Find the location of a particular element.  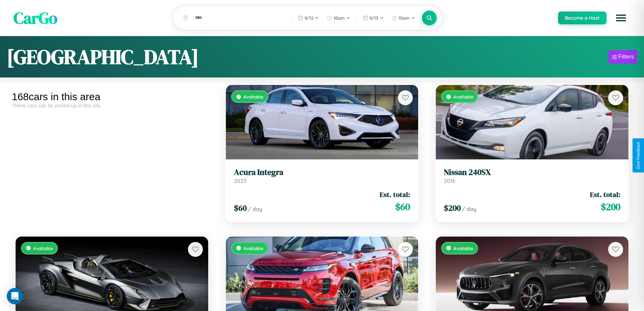

span: 9 / 12 is located at coordinates (309, 18).